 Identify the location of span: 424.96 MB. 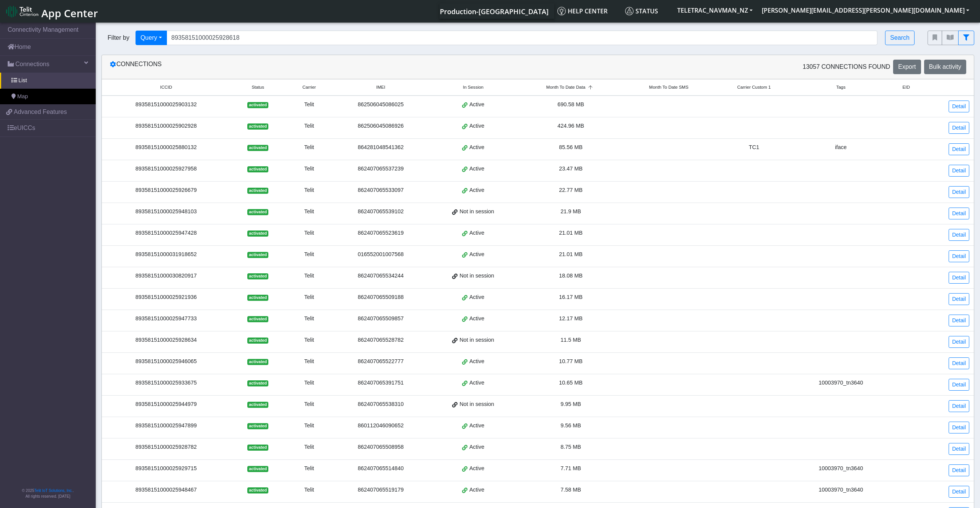
(571, 126).